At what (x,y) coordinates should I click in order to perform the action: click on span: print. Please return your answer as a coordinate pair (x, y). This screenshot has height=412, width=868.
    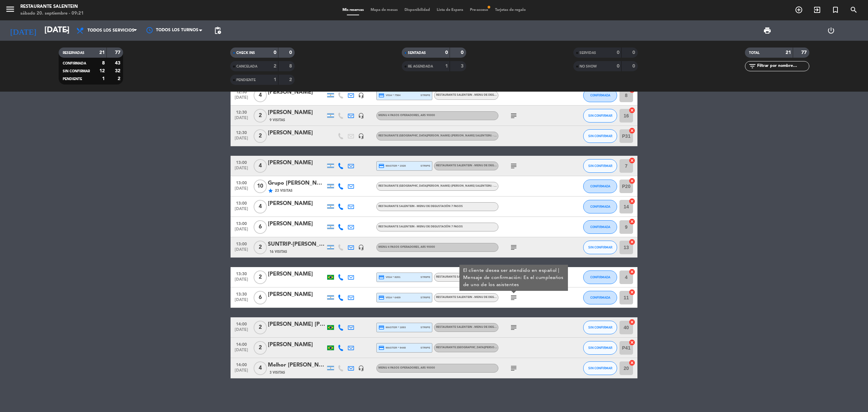
    Looking at the image, I should click on (767, 31).